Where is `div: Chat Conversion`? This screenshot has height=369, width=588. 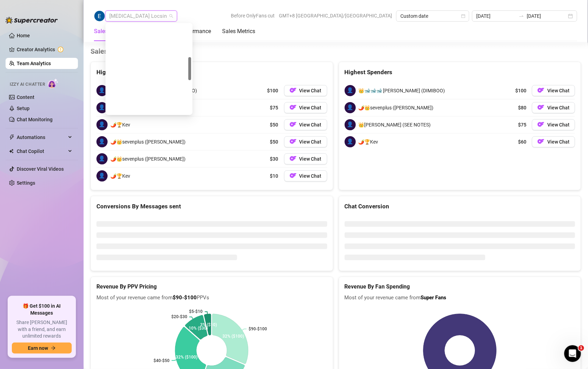 div: Chat Conversion is located at coordinates (460, 206).